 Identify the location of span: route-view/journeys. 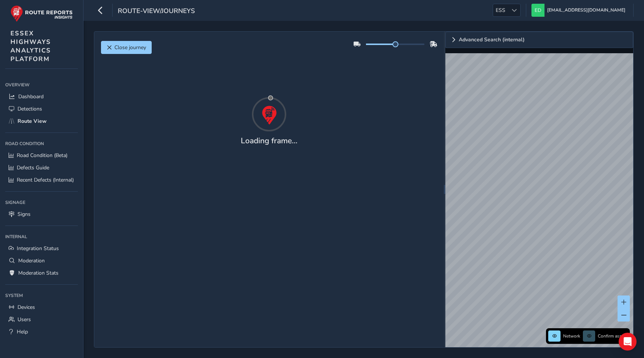
(156, 12).